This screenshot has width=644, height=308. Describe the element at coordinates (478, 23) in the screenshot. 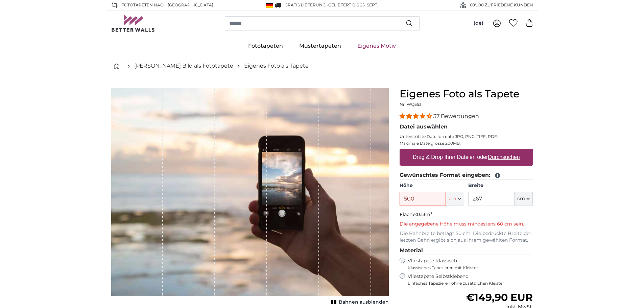

I see `button: (de)` at that location.